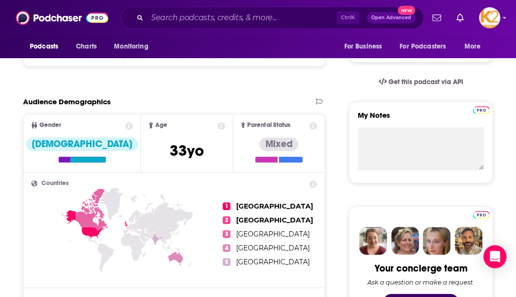 Image resolution: width=516 pixels, height=297 pixels. I want to click on label: My Notes, so click(420, 119).